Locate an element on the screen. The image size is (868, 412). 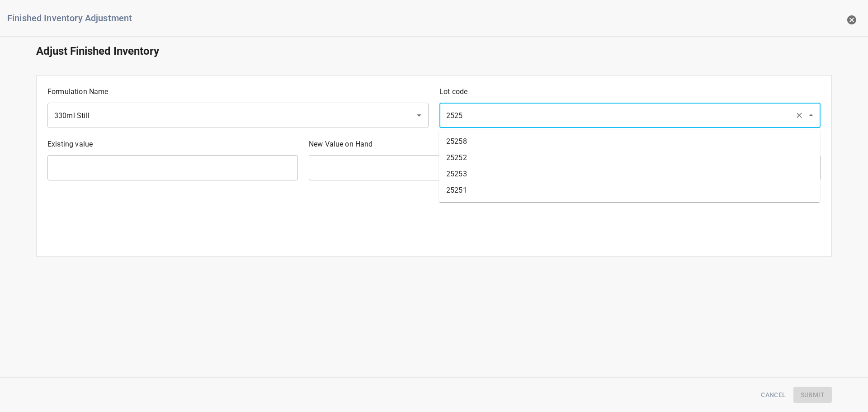
p: Lot code is located at coordinates (630, 92).